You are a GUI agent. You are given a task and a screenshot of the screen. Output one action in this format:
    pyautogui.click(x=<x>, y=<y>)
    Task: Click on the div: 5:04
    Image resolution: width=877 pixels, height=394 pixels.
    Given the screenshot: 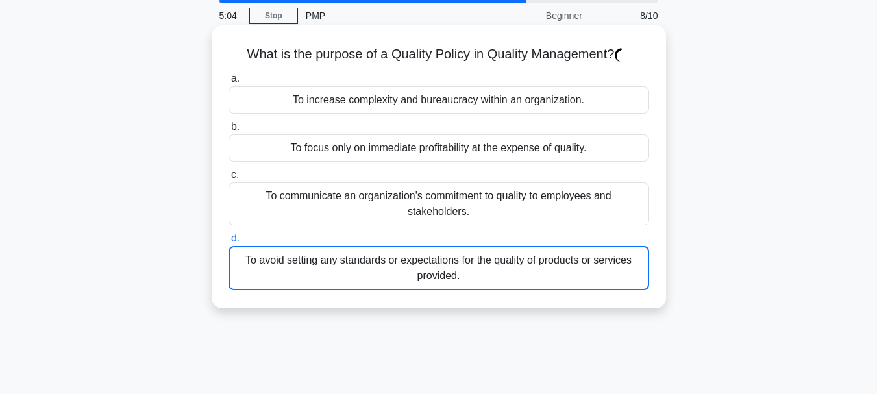 What is the action you would take?
    pyautogui.click(x=230, y=16)
    